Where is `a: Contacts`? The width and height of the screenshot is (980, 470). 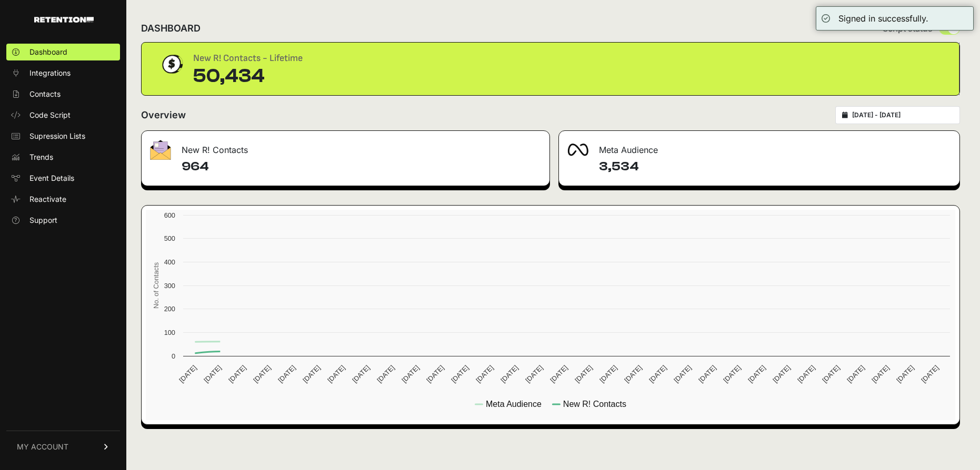
a: Contacts is located at coordinates (63, 94).